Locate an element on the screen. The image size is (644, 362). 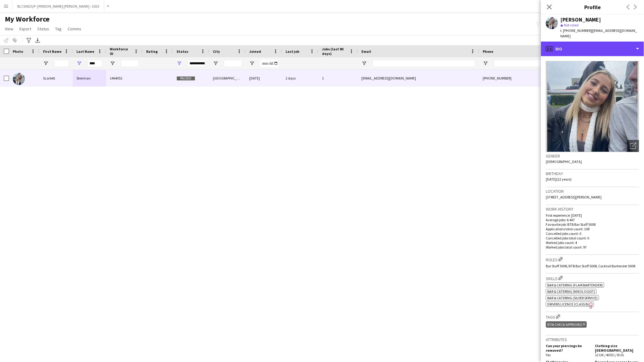
h3: Skills is located at coordinates (593, 278).